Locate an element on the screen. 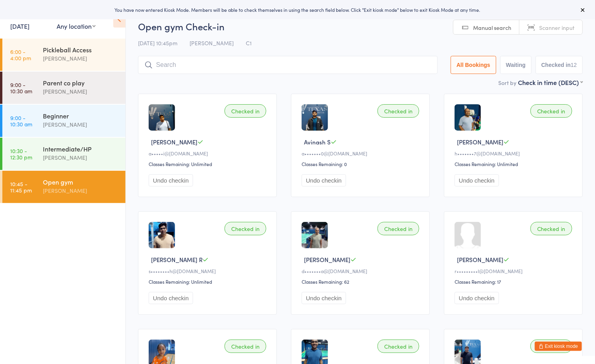 This screenshot has width=595, height=364. label: Sort by is located at coordinates (508, 83).